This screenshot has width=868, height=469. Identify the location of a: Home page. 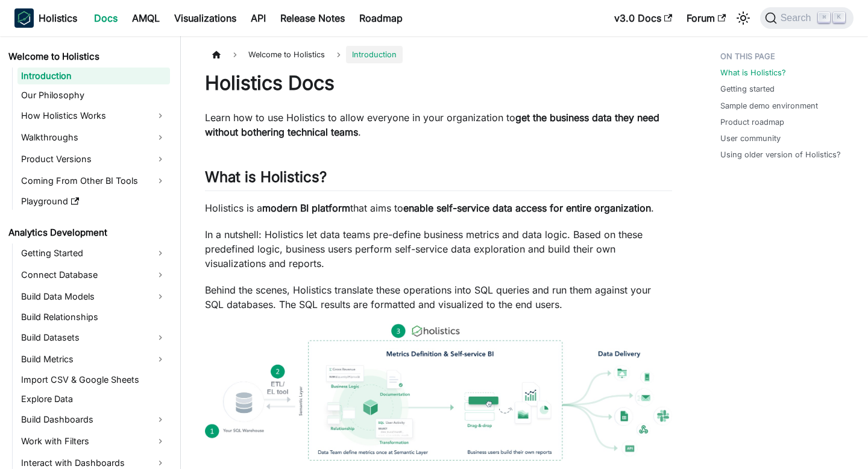
(217, 54).